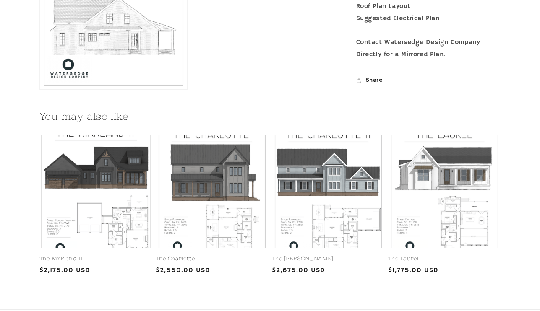  I want to click on a: The Kirkland II, so click(96, 259).